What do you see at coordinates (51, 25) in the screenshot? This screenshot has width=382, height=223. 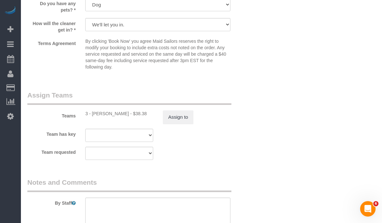 I see `label: How will the cleaner get in? *` at bounding box center [51, 25].